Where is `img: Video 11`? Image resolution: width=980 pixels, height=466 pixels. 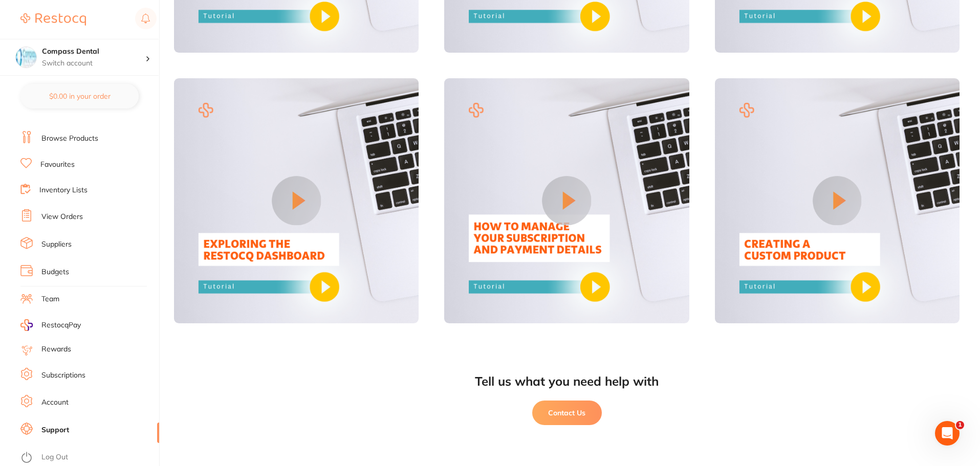 img: Video 11 is located at coordinates (567, 201).